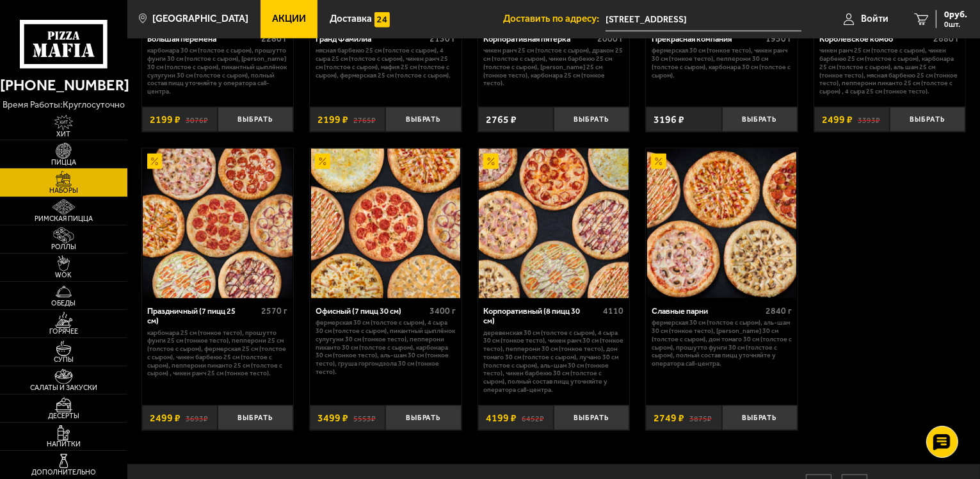 The height and width of the screenshot is (479, 980). Describe the element at coordinates (875, 19) in the screenshot. I see `span: Войти` at that location.